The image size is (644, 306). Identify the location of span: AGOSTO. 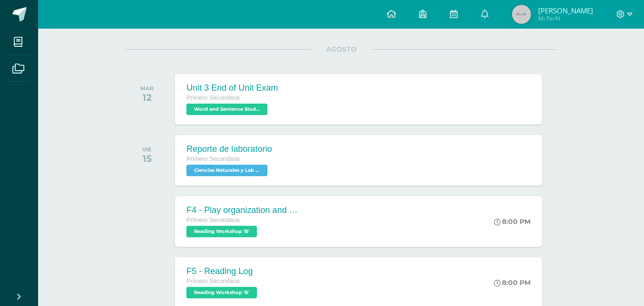
(341, 49).